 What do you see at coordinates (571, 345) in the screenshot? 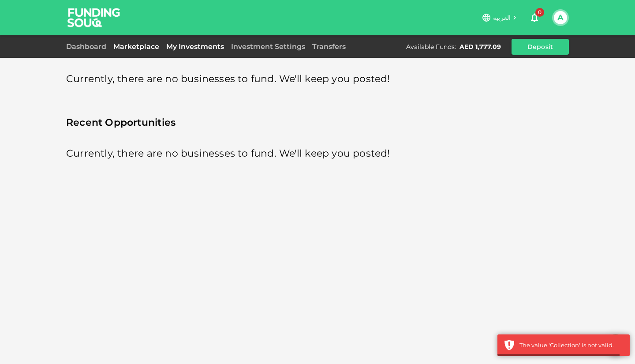
I see `div: The value 'Collection' is not valid.` at bounding box center [571, 345].